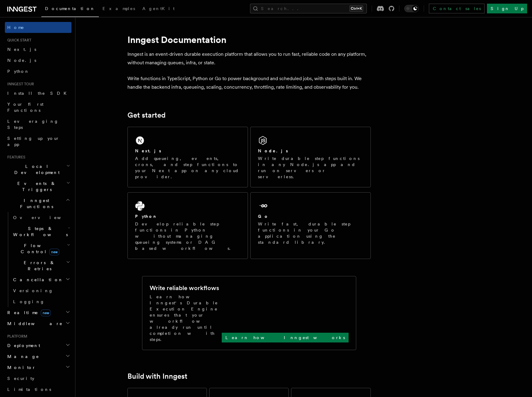  What do you see at coordinates (456, 9) in the screenshot?
I see `a: Contact sales` at bounding box center [456, 9].